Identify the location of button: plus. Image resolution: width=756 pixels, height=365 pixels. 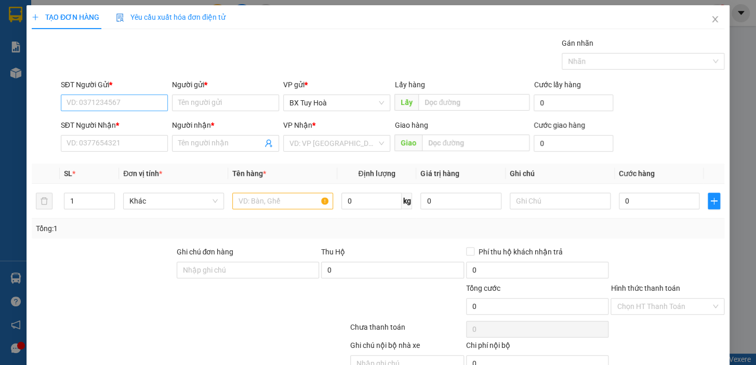
(714, 201).